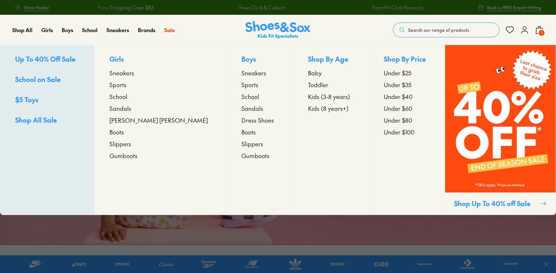 The height and width of the screenshot is (273, 556). I want to click on span: Store Finder, so click(36, 7).